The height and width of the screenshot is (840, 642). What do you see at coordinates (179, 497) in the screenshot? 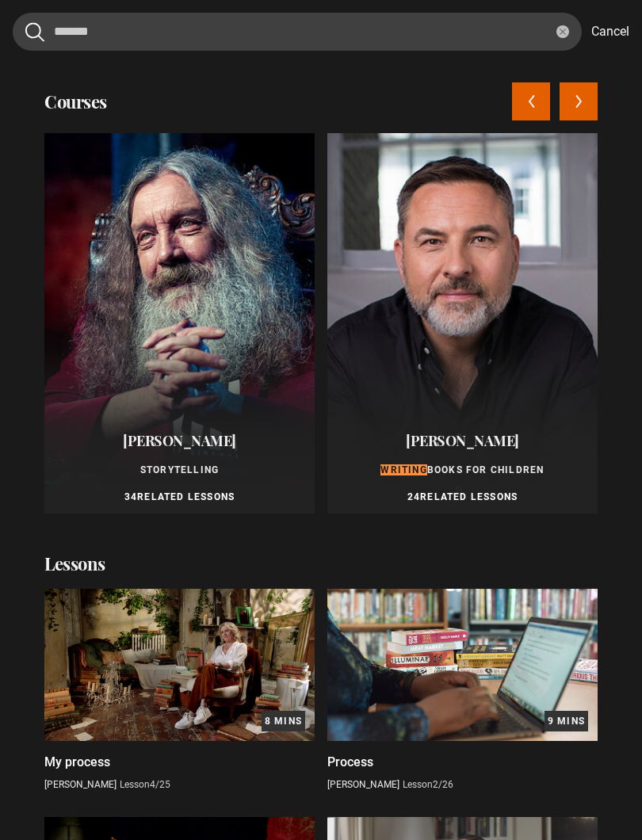
I see `p: 34 Related Lessons` at bounding box center [179, 497].